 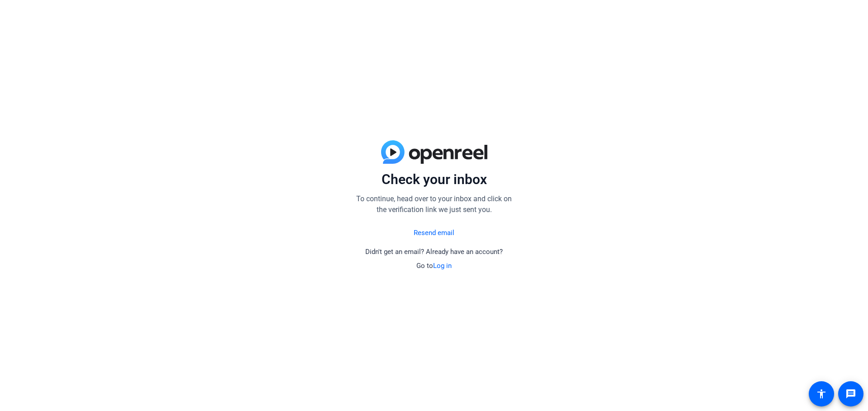 I want to click on mat-icon: accessibility, so click(x=821, y=394).